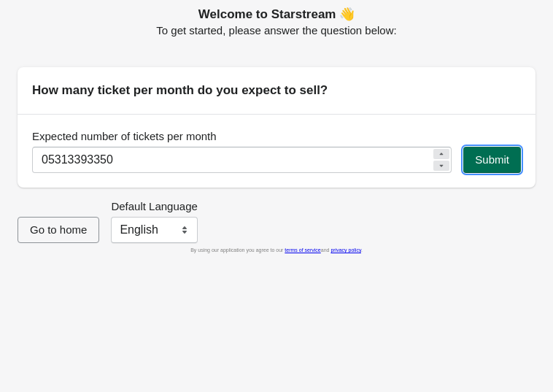 The height and width of the screenshot is (392, 553). What do you see at coordinates (346, 250) in the screenshot?
I see `a: privacy policy` at bounding box center [346, 250].